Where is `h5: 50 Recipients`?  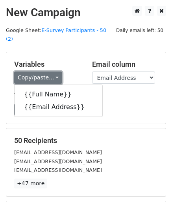
h5: 50 Recipients is located at coordinates (86, 140).